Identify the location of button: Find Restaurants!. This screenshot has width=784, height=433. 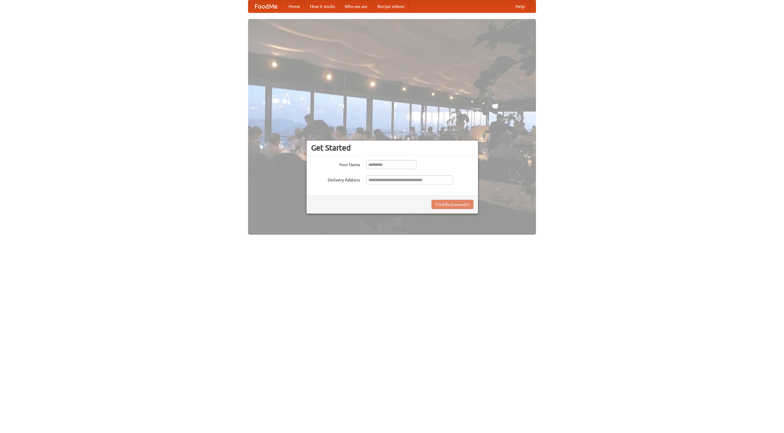
(452, 205).